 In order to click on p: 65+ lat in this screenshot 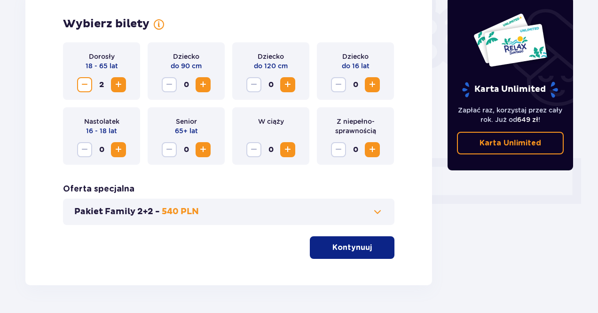, I will do `click(186, 131)`.